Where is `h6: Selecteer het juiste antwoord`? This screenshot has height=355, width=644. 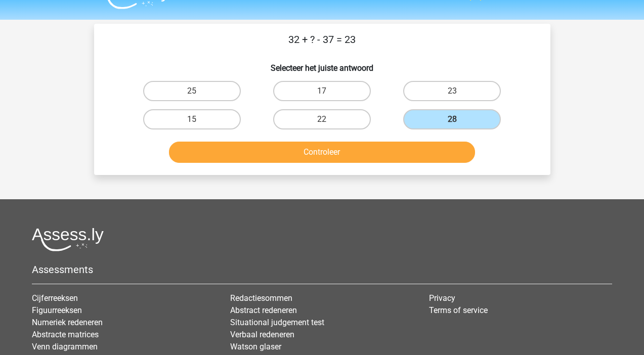 h6: Selecteer het juiste antwoord is located at coordinates (322, 64).